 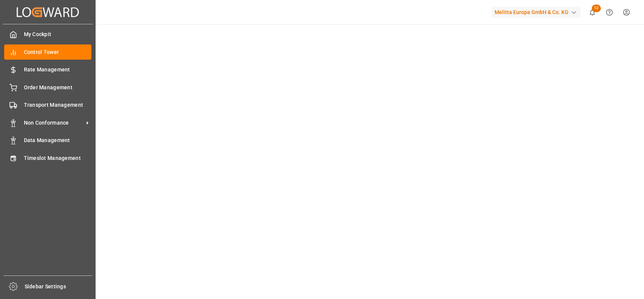 What do you see at coordinates (536, 12) in the screenshot?
I see `div: Melitta Europa GmbH & Co. KG` at bounding box center [536, 12].